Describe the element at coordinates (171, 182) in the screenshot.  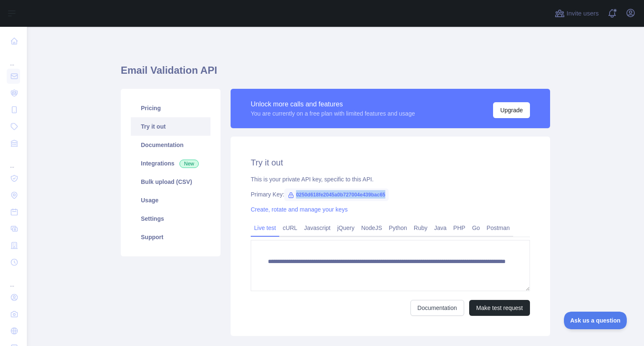
I see `a: Bulk upload (CSV)` at that location.